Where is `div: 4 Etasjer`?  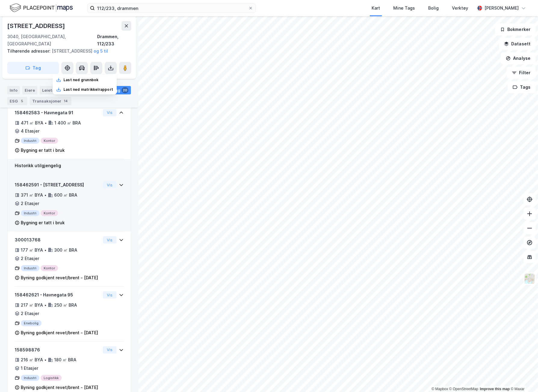
div: 4 Etasjer is located at coordinates (30, 131).